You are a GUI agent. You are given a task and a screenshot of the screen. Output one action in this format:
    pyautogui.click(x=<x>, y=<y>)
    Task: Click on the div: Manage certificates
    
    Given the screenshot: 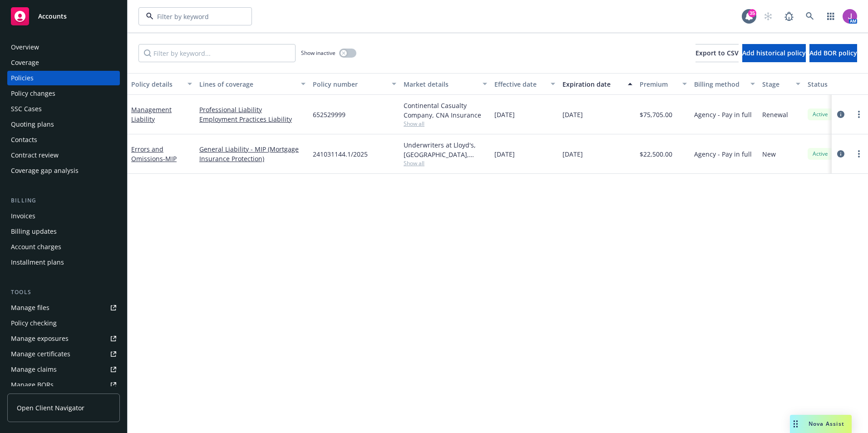 What is the action you would take?
    pyautogui.click(x=40, y=354)
    